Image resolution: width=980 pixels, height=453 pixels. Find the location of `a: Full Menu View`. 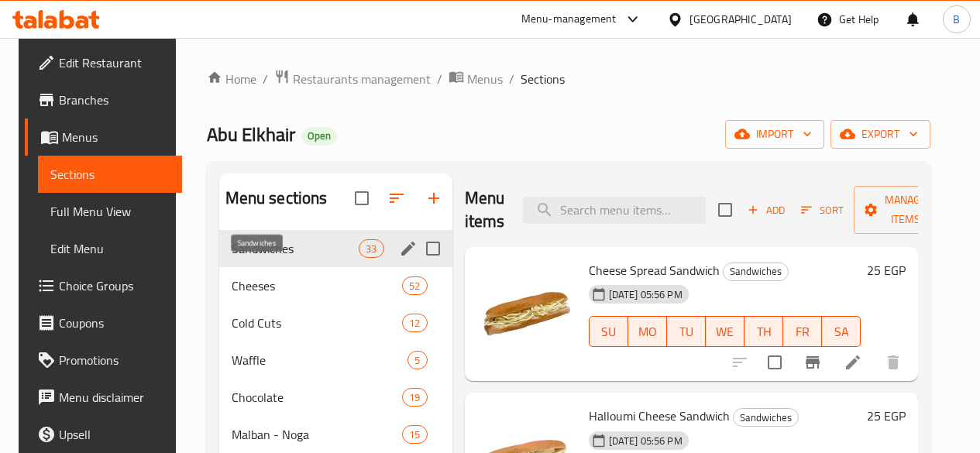

a: Full Menu View is located at coordinates (110, 211).